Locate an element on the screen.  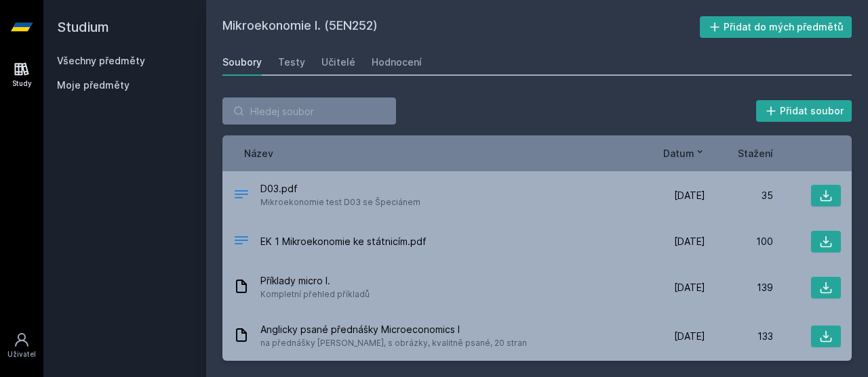
a: Study is located at coordinates (21, 74).